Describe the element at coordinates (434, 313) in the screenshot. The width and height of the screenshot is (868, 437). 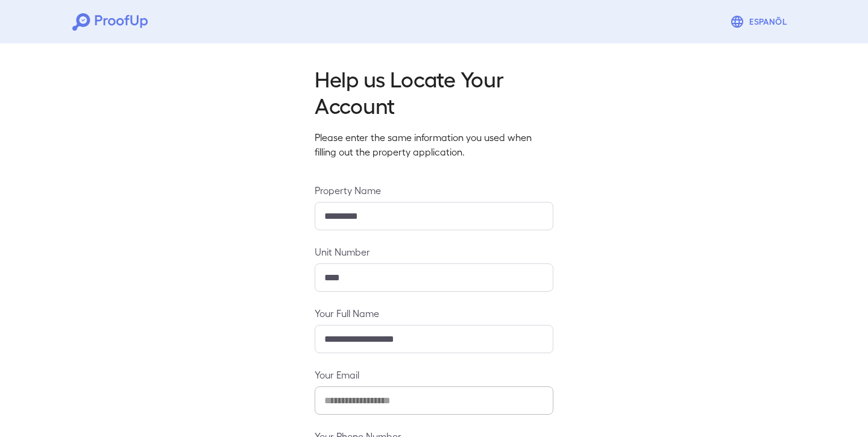
I see `label: Your Full Name` at that location.